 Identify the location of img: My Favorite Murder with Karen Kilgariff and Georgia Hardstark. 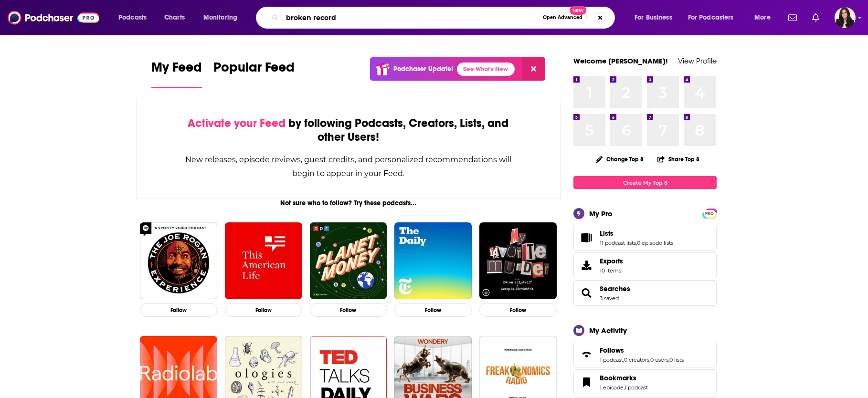
(518, 261).